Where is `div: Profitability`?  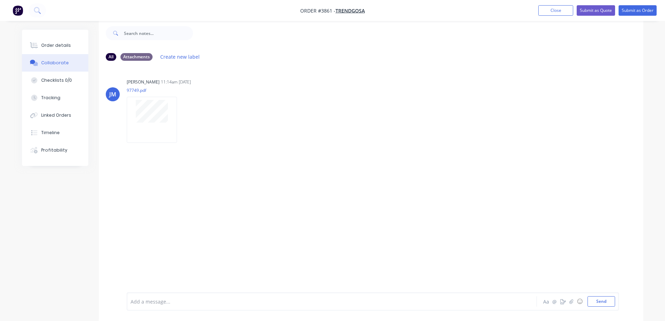
div: Profitability is located at coordinates (54, 150).